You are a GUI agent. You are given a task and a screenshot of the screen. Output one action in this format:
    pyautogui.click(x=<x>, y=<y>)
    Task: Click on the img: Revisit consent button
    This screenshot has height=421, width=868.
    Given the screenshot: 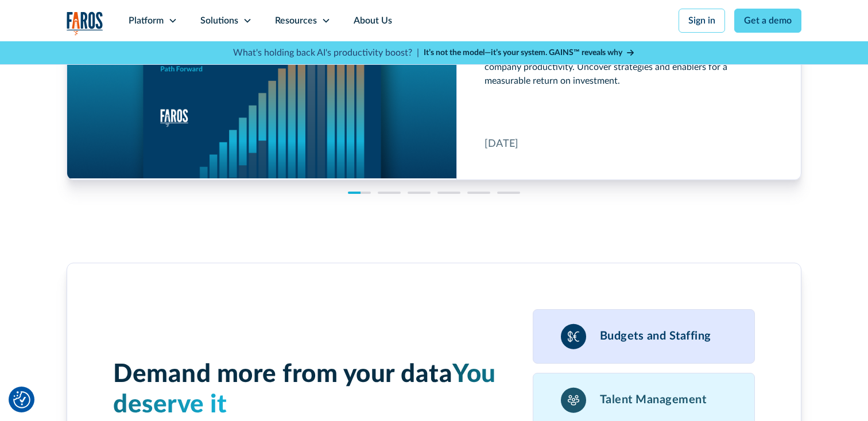 What is the action you would take?
    pyautogui.click(x=22, y=400)
    